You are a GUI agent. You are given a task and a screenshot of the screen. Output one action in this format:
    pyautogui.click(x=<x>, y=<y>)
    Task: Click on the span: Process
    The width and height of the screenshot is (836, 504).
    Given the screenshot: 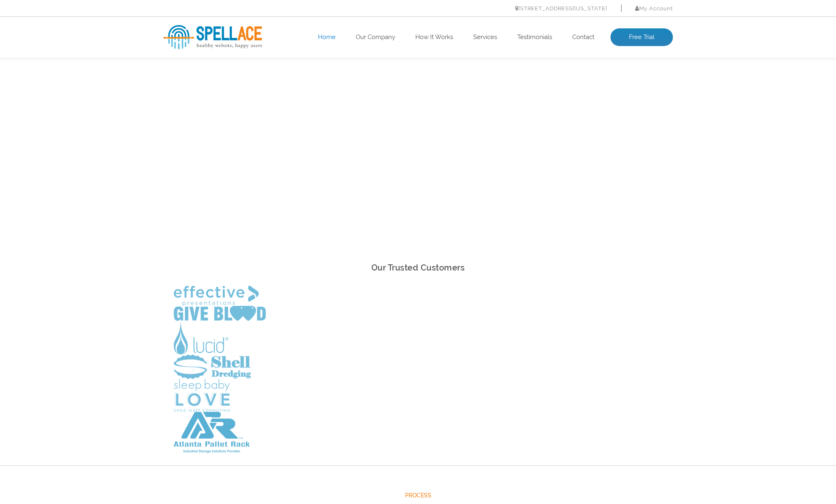 What is the action you would take?
    pyautogui.click(x=418, y=495)
    